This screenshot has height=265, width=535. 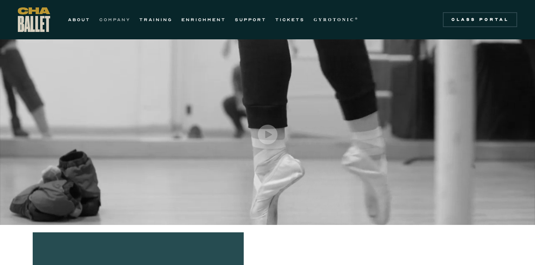 I want to click on a: TRAINING, so click(x=156, y=20).